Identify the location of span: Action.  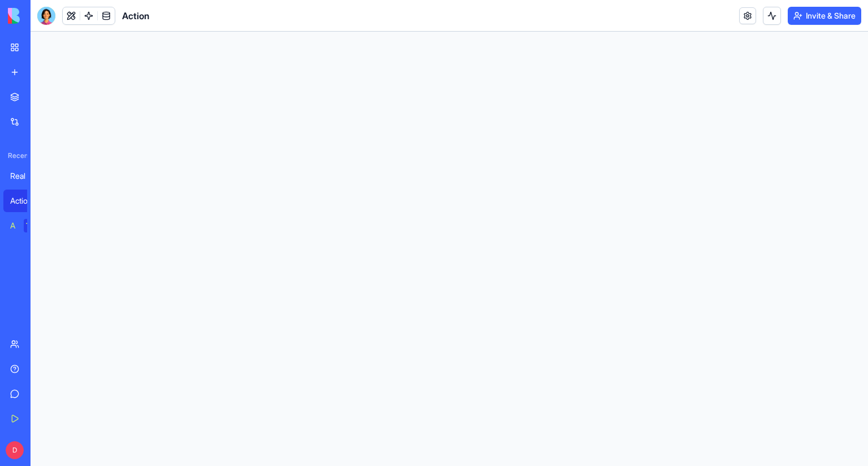
(136, 16).